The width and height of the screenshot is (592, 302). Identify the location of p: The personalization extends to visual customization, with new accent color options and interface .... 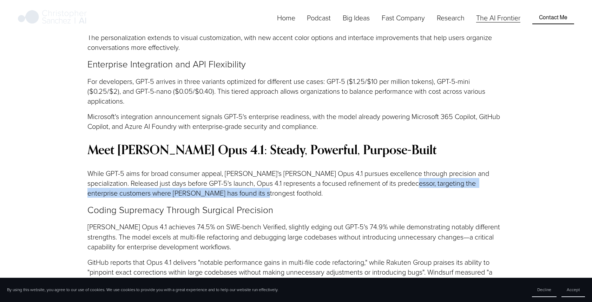
(296, 42).